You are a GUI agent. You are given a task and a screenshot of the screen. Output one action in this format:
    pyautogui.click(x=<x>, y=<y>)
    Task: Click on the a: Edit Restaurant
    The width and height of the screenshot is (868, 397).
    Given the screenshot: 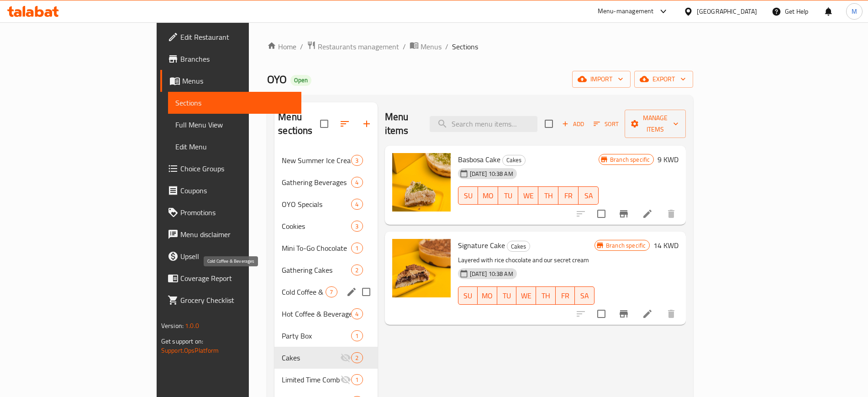 What is the action you would take?
    pyautogui.click(x=230, y=37)
    